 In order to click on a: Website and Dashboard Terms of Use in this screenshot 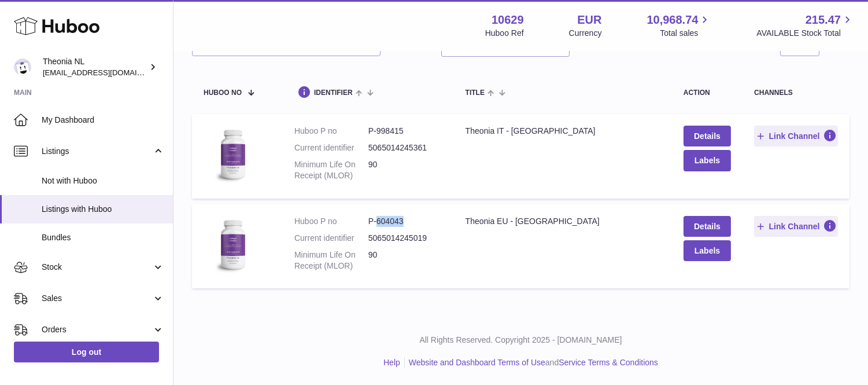, I will do `click(477, 362)`.